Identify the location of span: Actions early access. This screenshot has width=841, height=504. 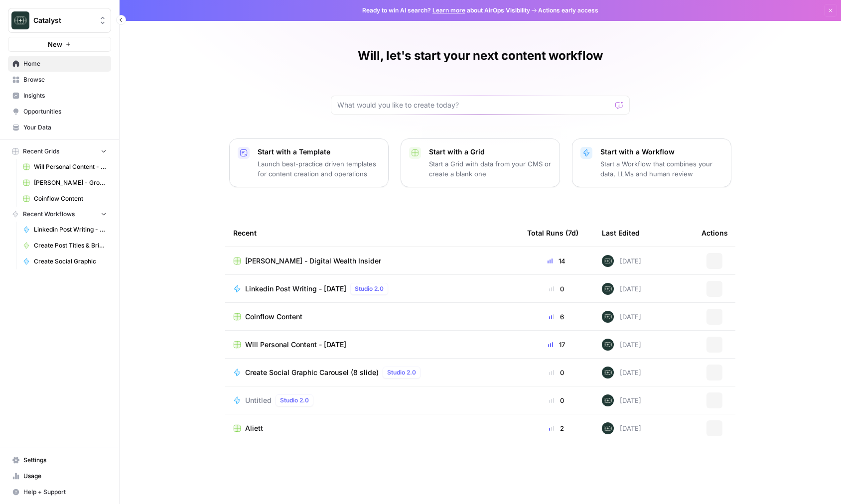
(568, 10).